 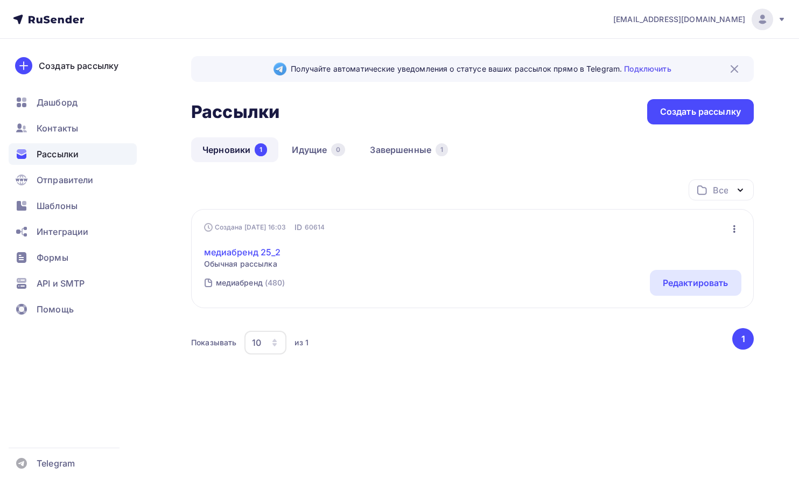 What do you see at coordinates (73, 180) in the screenshot?
I see `a: Отправители` at bounding box center [73, 180].